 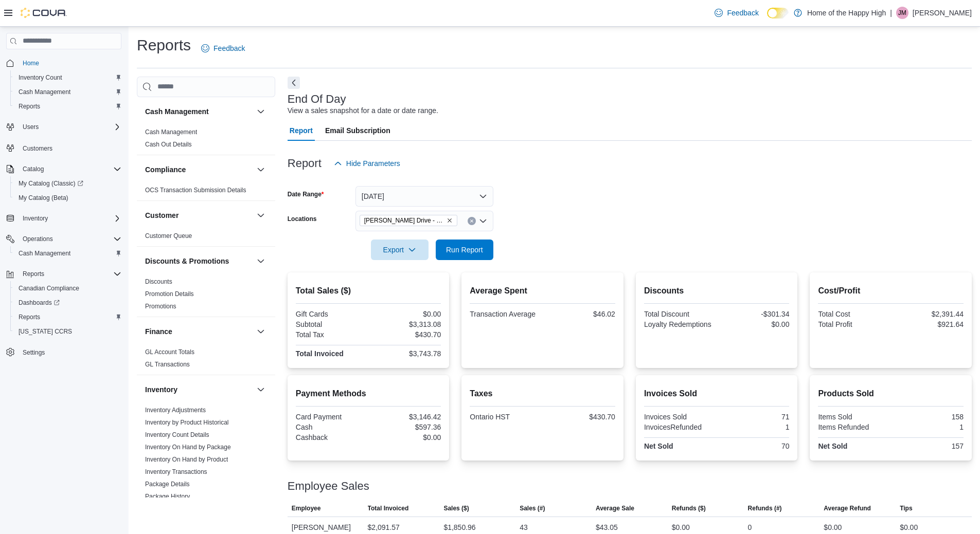 I want to click on div: $3,146.42, so click(x=406, y=417).